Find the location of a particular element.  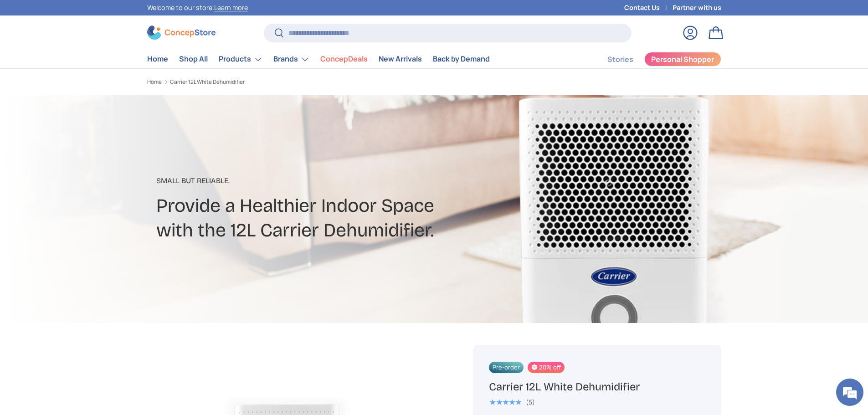

nav: Primary is located at coordinates (318, 59).